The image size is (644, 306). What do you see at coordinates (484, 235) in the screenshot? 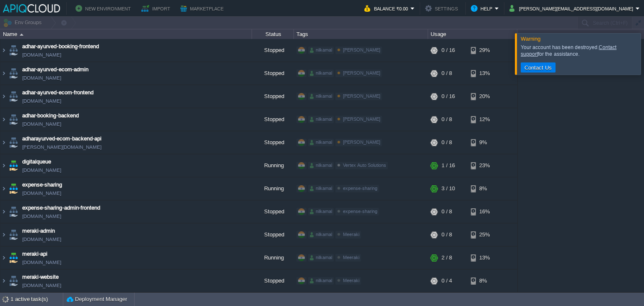
I see `div: 25%` at bounding box center [484, 235].